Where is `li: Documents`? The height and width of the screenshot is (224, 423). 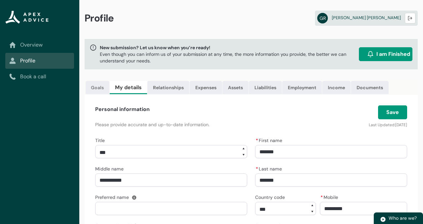 li: Documents is located at coordinates (370, 88).